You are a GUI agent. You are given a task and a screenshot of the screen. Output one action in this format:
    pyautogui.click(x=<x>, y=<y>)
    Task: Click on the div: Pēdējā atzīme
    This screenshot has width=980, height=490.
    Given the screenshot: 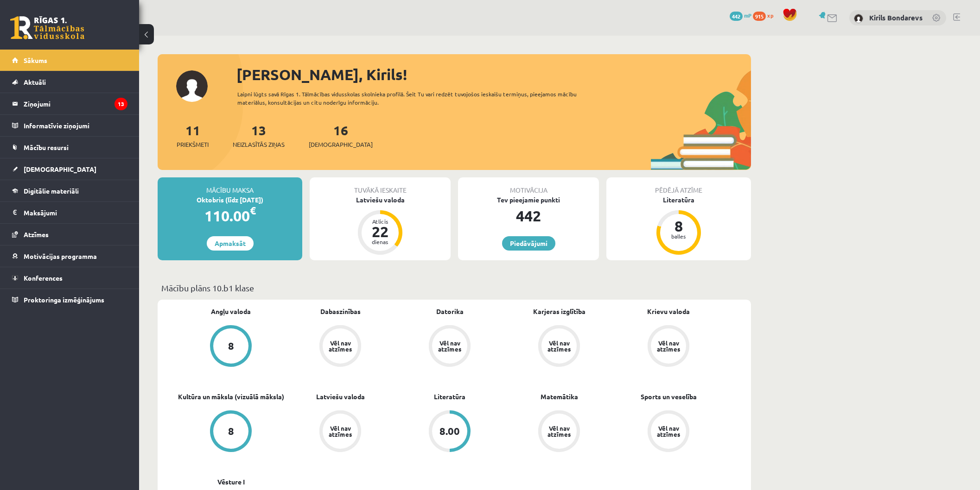 What is the action you would take?
    pyautogui.click(x=678, y=186)
    